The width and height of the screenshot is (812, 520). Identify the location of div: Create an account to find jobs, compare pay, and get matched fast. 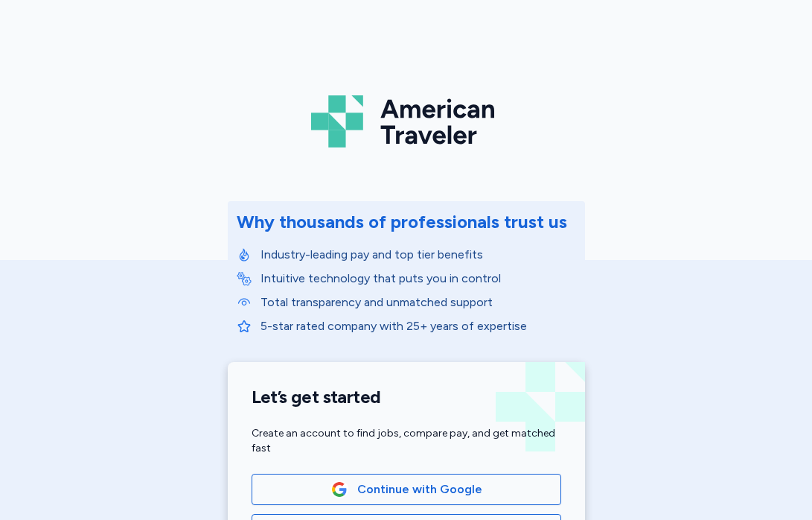
(406, 441).